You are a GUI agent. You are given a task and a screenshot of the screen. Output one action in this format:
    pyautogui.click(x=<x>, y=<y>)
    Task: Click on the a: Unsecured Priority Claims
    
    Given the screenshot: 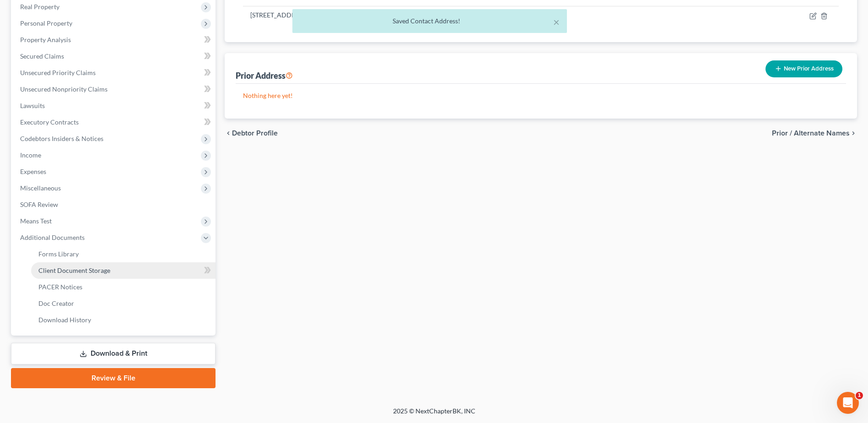 What is the action you would take?
    pyautogui.click(x=114, y=73)
    